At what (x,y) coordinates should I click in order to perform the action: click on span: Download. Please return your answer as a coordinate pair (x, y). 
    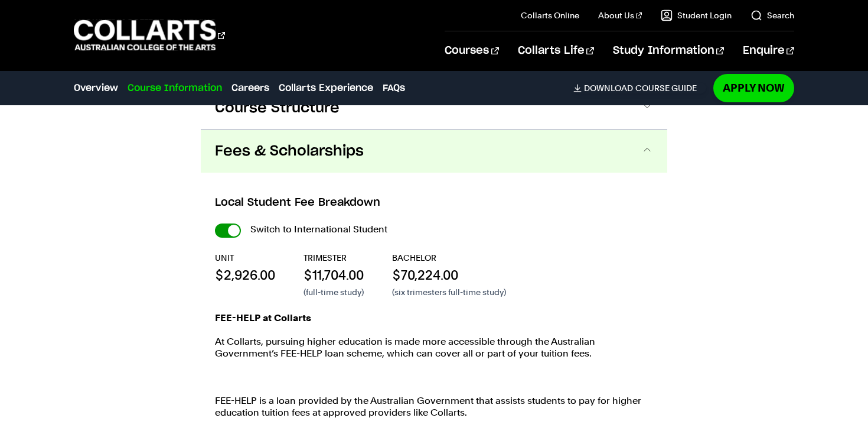
    Looking at the image, I should click on (608, 88).